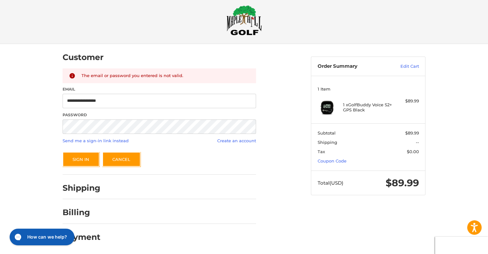 This screenshot has height=254, width=488. What do you see at coordinates (82, 188) in the screenshot?
I see `h2: Shipping` at bounding box center [82, 188].